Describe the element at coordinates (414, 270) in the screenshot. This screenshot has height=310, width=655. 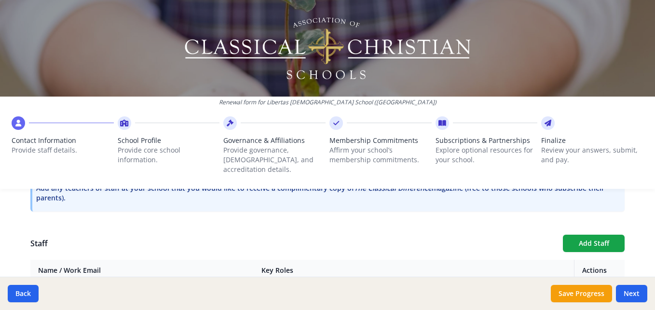
I see `th: Key Roles` at that location.